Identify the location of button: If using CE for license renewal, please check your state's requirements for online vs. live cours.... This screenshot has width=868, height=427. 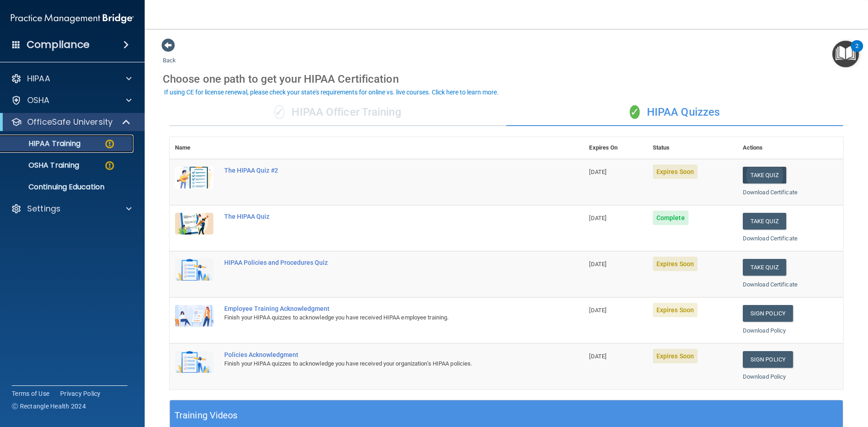
(331, 92).